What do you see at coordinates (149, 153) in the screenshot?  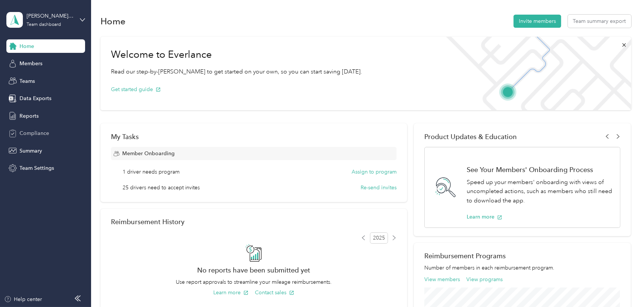 I see `span: Member Onboarding` at bounding box center [149, 153].